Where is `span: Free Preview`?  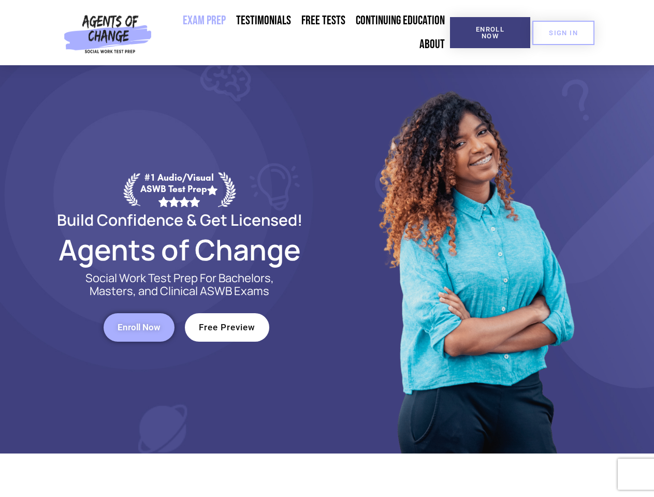
span: Free Preview is located at coordinates (227, 327).